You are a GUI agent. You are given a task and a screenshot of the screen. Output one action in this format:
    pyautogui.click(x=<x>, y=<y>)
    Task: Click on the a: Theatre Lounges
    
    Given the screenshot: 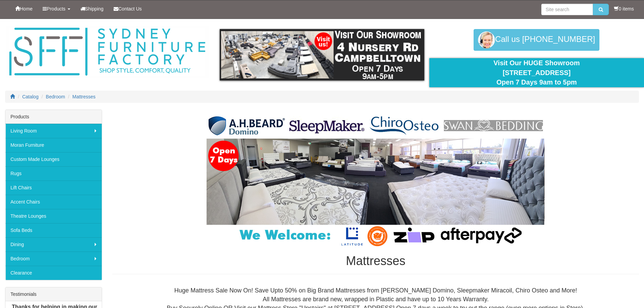 What is the action you would take?
    pyautogui.click(x=53, y=216)
    